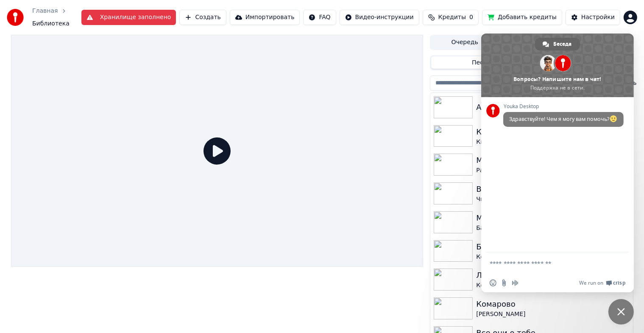  Describe the element at coordinates (552, 160) in the screenshot. I see `div: Мы Ранетки` at that location.